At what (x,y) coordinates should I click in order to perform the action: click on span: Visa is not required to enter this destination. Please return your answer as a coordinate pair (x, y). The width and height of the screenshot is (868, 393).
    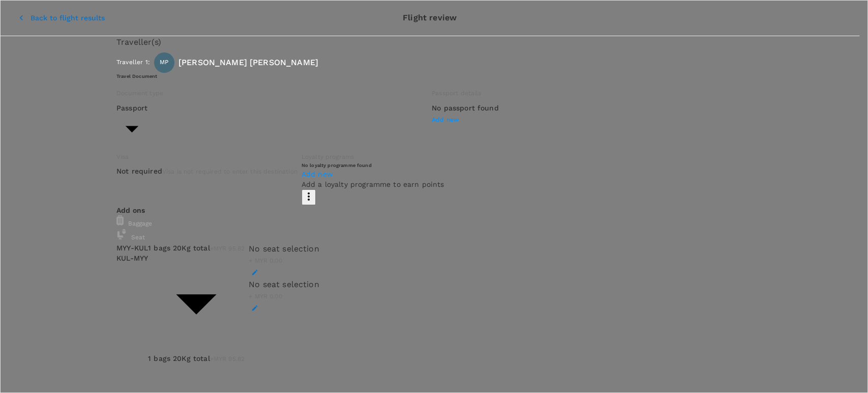
    Looking at the image, I should click on (230, 171).